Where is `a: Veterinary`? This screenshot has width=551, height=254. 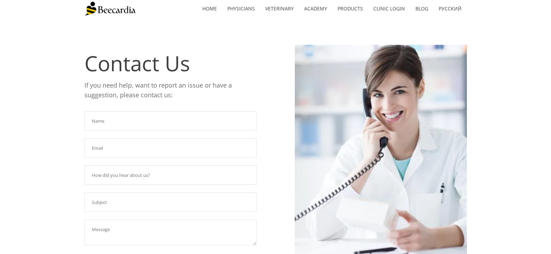
a: Veterinary is located at coordinates (279, 9).